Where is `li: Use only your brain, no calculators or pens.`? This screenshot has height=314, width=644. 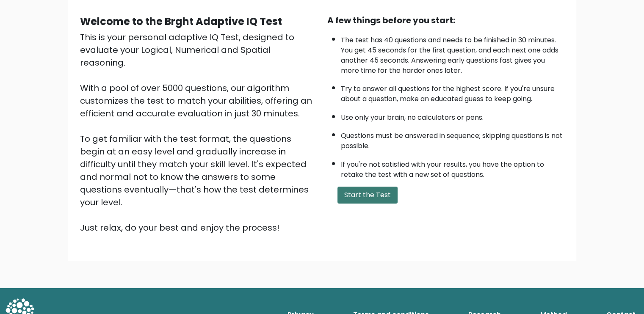
li: Use only your brain, no calculators or pens. is located at coordinates (453, 115).